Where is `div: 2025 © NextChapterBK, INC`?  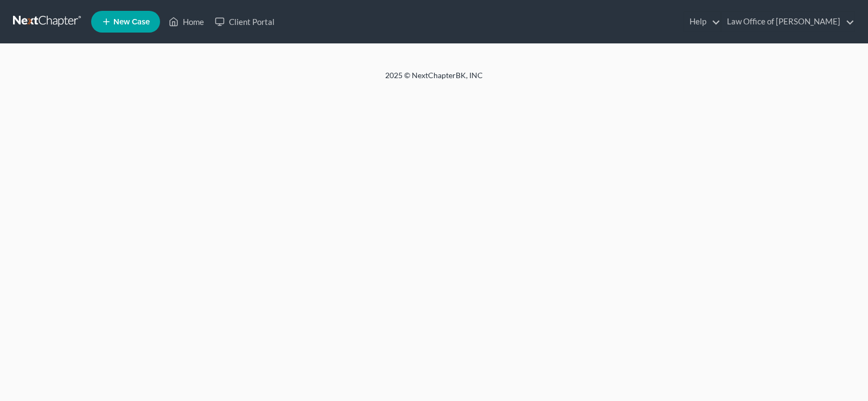
div: 2025 © NextChapterBK, INC is located at coordinates (434, 80).